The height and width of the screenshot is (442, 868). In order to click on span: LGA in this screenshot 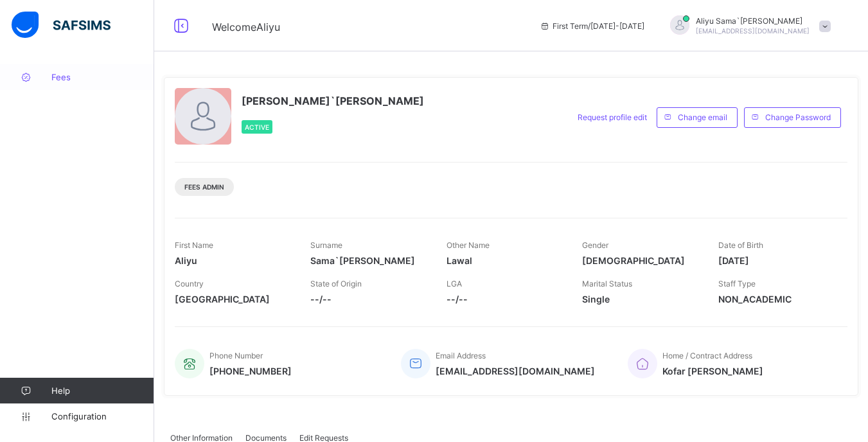, I will do `click(454, 284)`.